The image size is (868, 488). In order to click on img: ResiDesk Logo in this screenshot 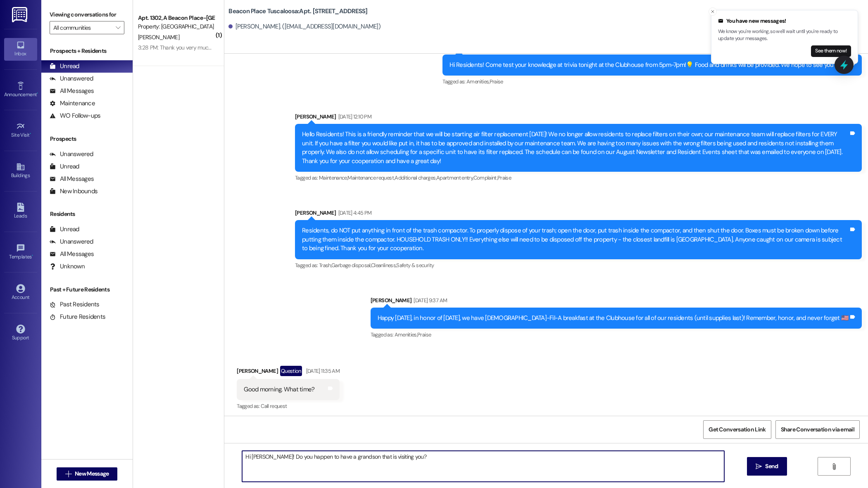, I will do `click(20, 15)`.